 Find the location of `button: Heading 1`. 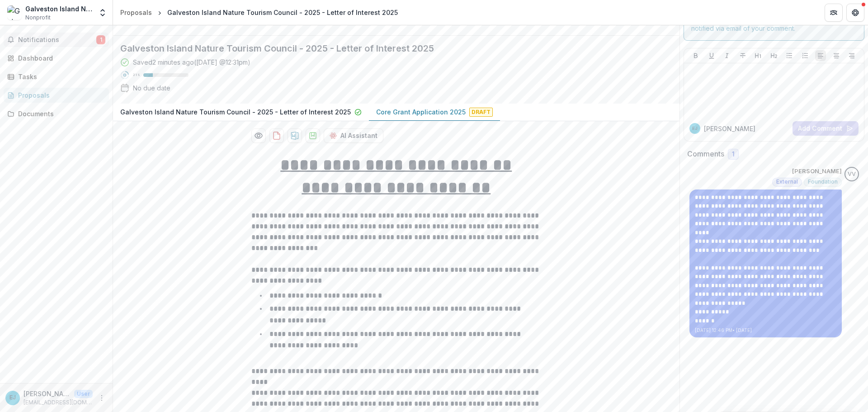

button: Heading 1 is located at coordinates (758, 55).